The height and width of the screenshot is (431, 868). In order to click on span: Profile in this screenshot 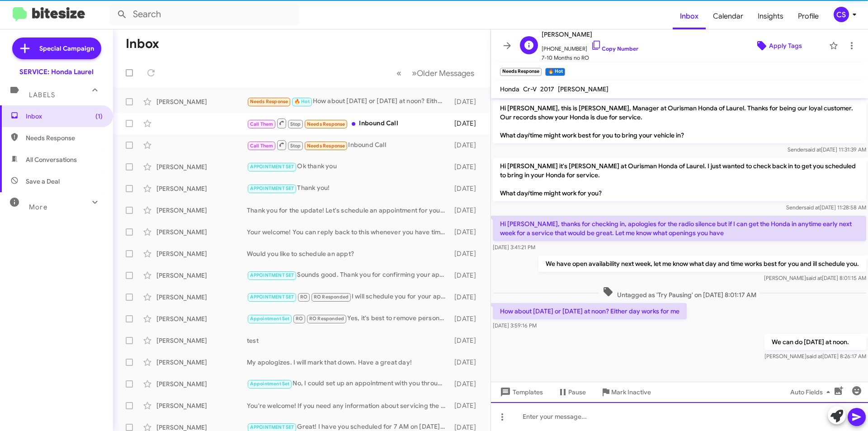, I will do `click(808, 17)`.